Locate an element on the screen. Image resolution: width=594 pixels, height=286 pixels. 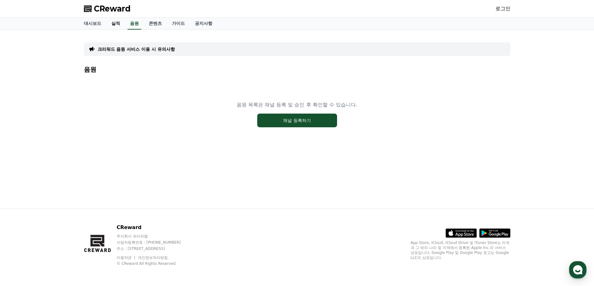
a: 가이드 is located at coordinates (178, 24).